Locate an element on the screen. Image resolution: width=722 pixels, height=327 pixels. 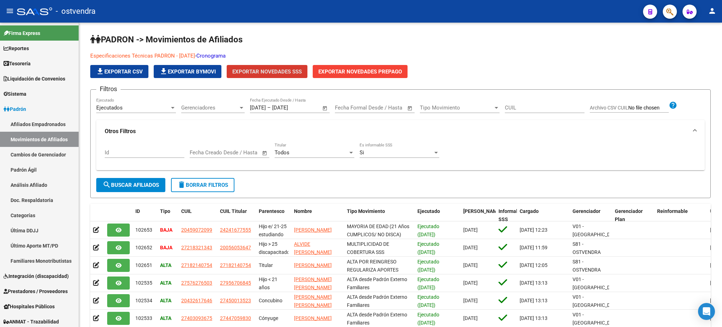
span: Archivo CSV CUIL is located at coordinates (609, 108).